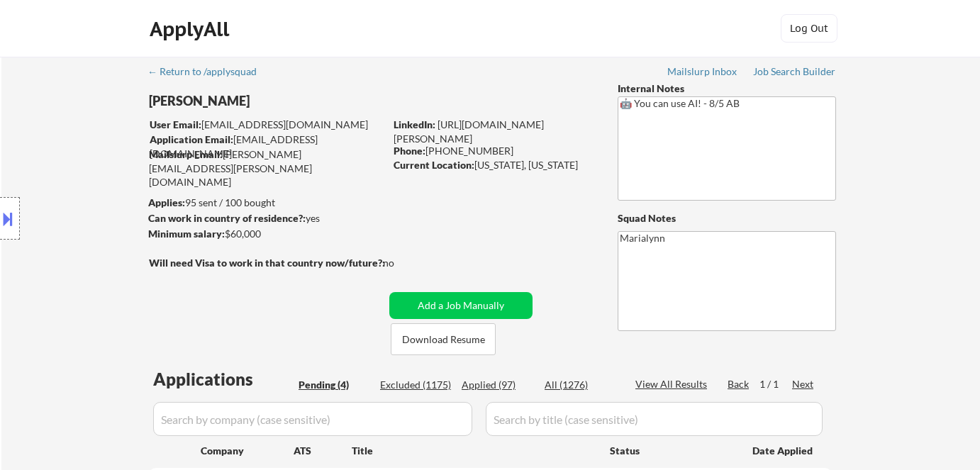 This screenshot has width=980, height=470. What do you see at coordinates (809, 28) in the screenshot?
I see `button: Log Out` at bounding box center [809, 28].